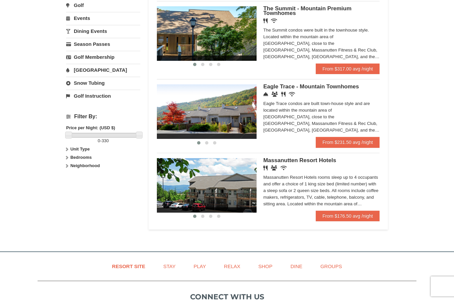 The image size is (454, 301). What do you see at coordinates (347, 69) in the screenshot?
I see `a: From $317.00 avg /night` at bounding box center [347, 69].